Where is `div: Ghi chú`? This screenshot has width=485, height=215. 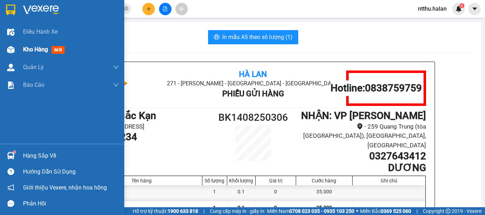
div: Ghi chú is located at coordinates (389, 181).